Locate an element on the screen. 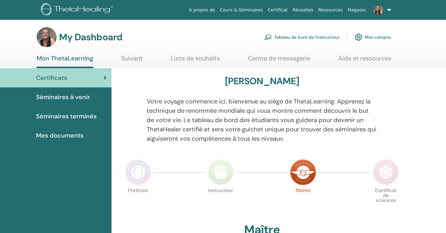 This screenshot has width=446, height=233. p: Maître is located at coordinates (303, 201).